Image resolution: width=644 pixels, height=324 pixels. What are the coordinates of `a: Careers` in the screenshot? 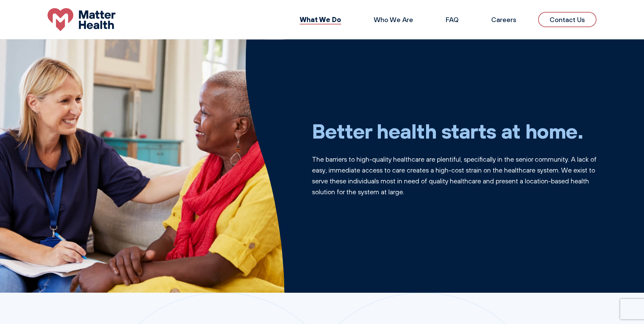 It's located at (504, 20).